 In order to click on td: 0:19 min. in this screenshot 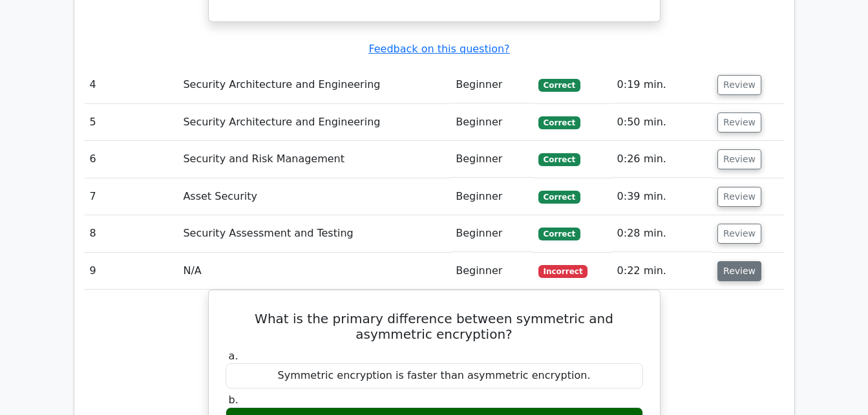, I will do `click(662, 84)`.